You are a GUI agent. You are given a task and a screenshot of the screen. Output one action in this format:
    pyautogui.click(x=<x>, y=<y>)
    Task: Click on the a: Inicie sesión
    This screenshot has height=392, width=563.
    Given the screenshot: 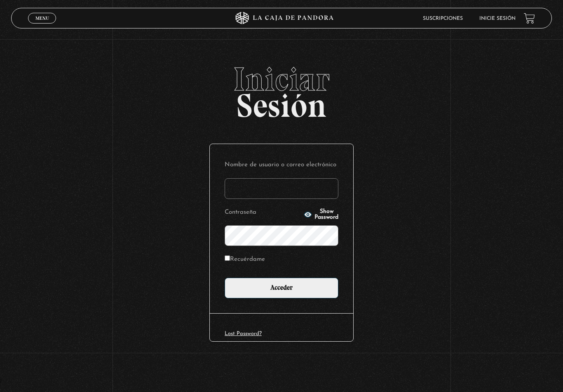 What is the action you would take?
    pyautogui.click(x=498, y=19)
    